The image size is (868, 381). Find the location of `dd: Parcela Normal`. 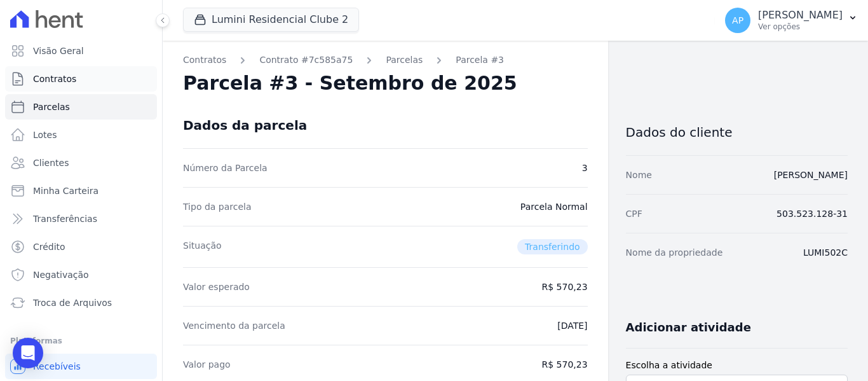

dd: Parcela Normal is located at coordinates (554, 206).